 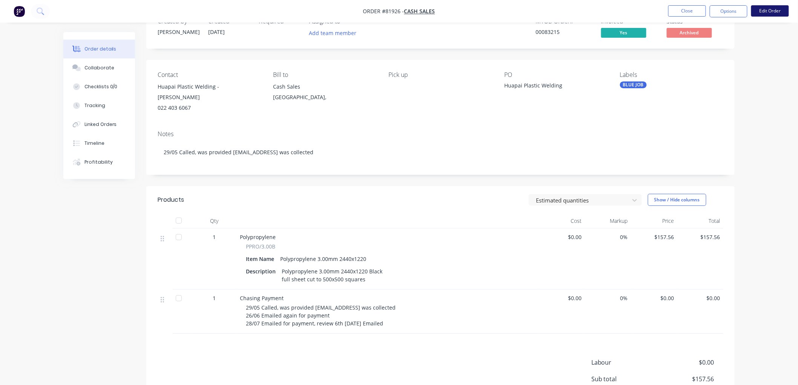 What do you see at coordinates (325, 75) in the screenshot?
I see `div: Bill to` at bounding box center [325, 75].